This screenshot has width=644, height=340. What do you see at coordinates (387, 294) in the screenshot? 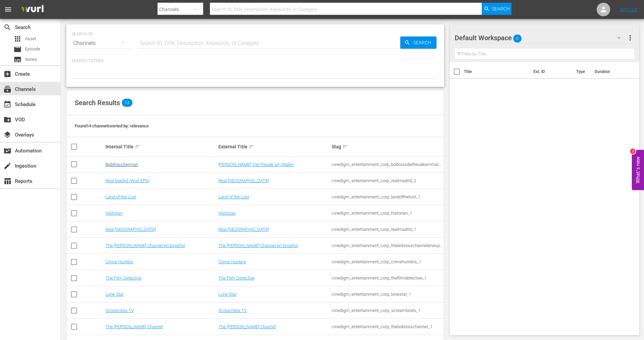
I see `div: cinedigm_entertainment_corp_lonestar_1` at bounding box center [387, 294].